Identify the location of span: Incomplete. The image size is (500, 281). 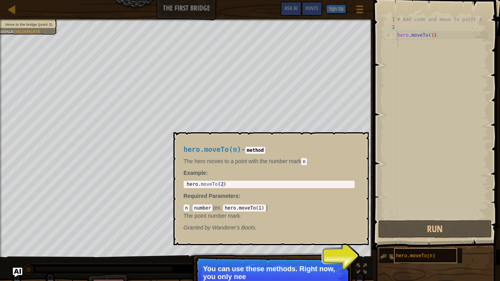
(28, 31).